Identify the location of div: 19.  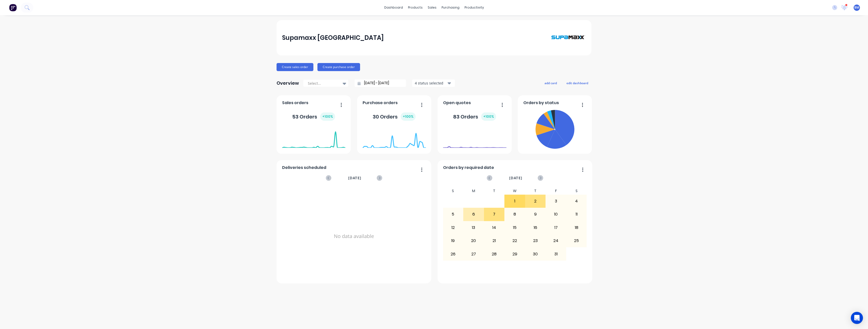
(454, 241).